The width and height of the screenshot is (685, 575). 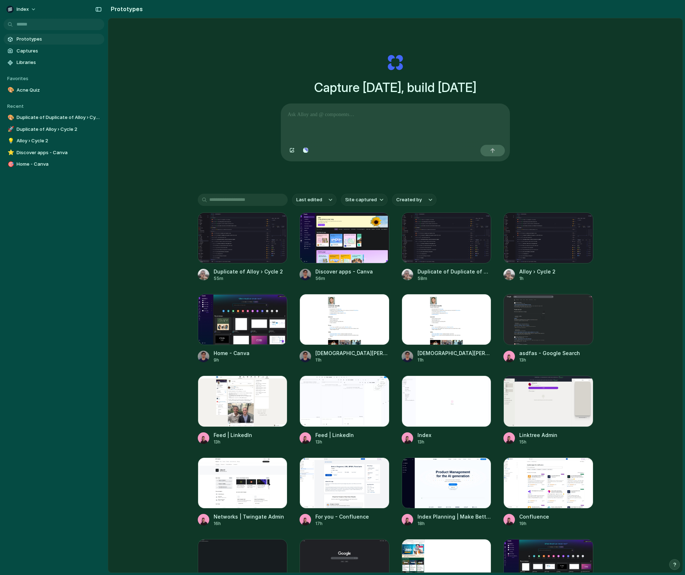 I want to click on a: Discover apps - CanvaDiscover apps - Canva56m, so click(x=344, y=247).